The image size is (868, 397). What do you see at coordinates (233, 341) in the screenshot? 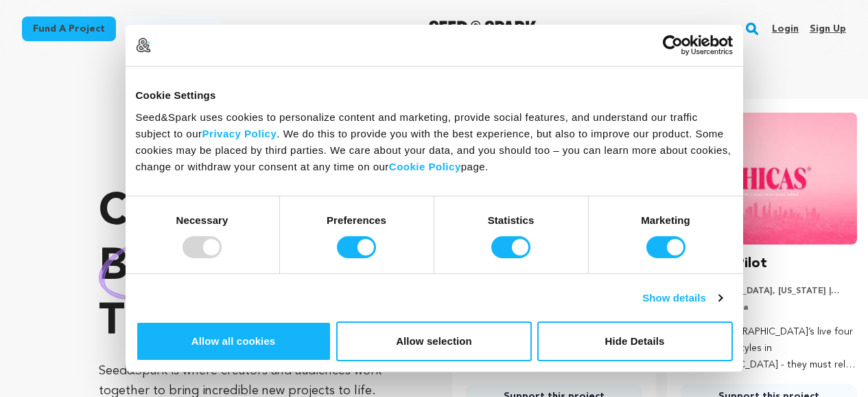
I see `button: Allow all cookies` at bounding box center [233, 341].